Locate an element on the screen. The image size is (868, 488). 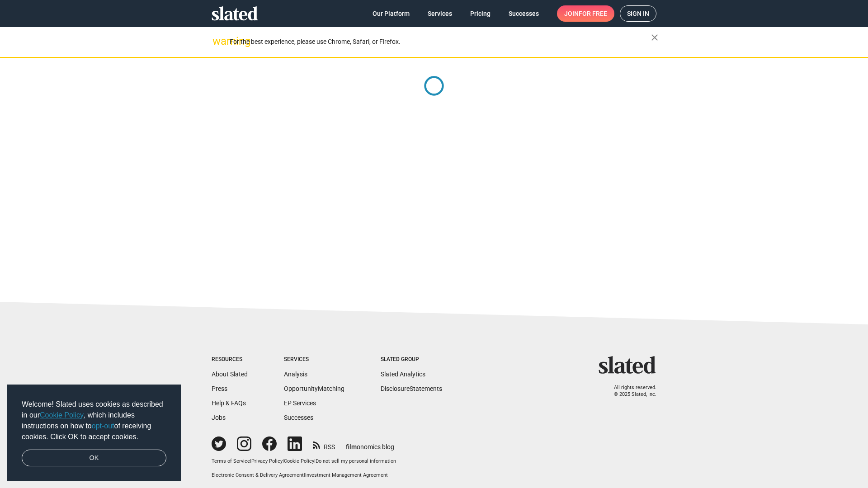
a: EP Services is located at coordinates (299, 403).